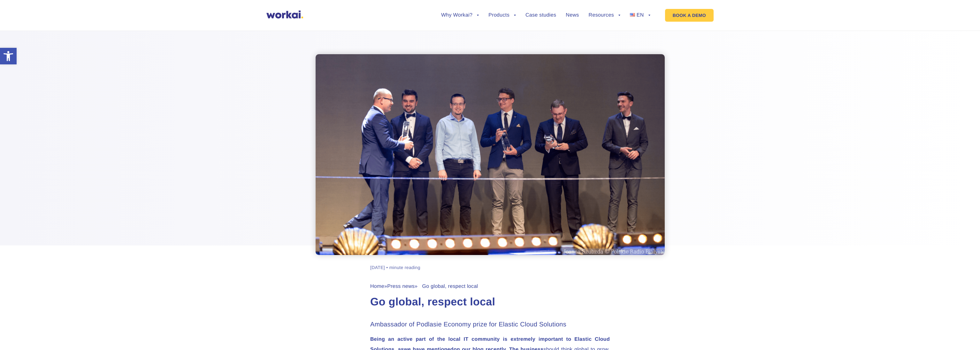 Image resolution: width=980 pixels, height=350 pixels. Describe the element at coordinates (640, 16) in the screenshot. I see `a: EN` at that location.